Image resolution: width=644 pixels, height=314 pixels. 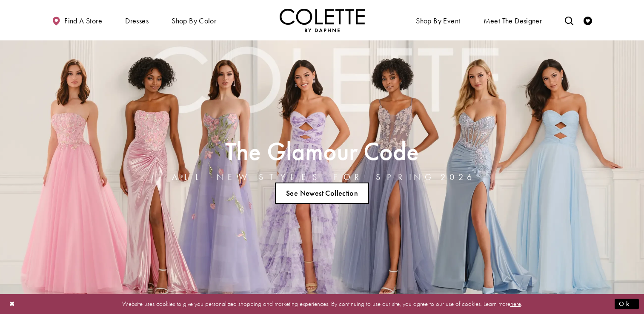 I want to click on button: Close Dialog, so click(x=13, y=305).